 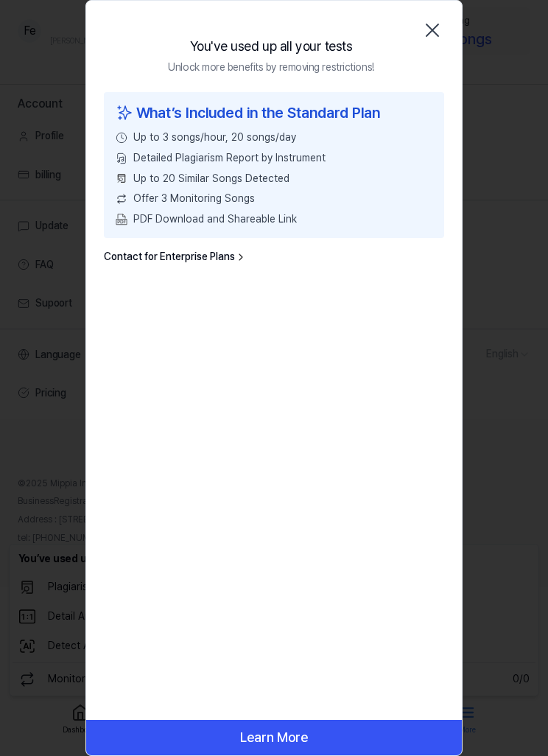 I want to click on img: sparkles icon, so click(x=125, y=113).